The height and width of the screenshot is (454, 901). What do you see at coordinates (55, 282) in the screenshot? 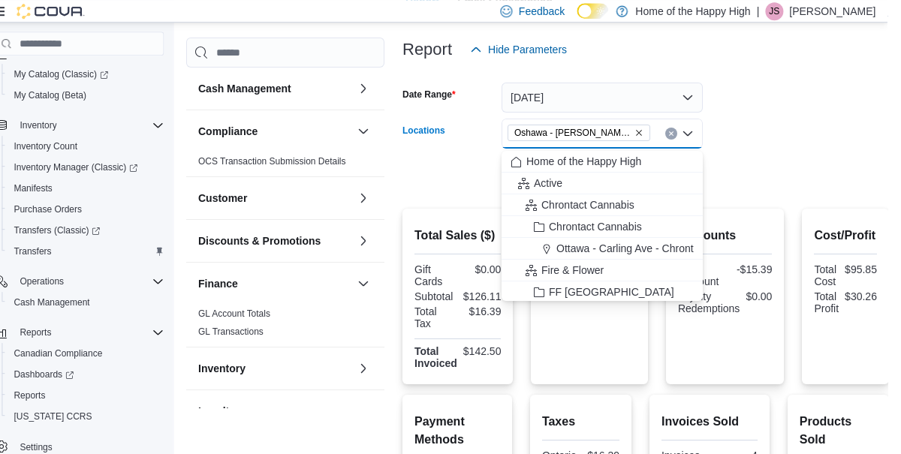
I see `button: Operations` at bounding box center [55, 282].